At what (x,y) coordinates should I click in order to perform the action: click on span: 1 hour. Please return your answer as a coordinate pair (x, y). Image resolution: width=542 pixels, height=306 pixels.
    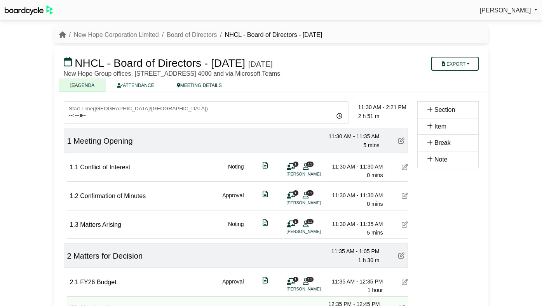
    Looking at the image, I should click on (375, 290).